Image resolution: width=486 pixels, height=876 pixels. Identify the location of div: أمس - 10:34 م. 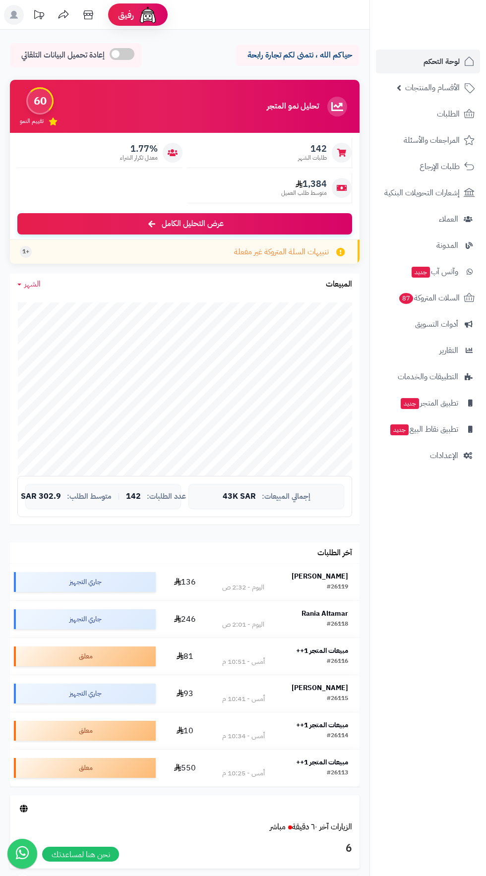
(243, 736).